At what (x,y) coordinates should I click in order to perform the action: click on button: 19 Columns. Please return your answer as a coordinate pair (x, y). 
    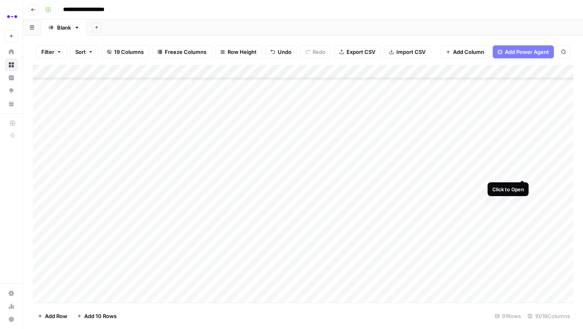
    Looking at the image, I should click on (125, 52).